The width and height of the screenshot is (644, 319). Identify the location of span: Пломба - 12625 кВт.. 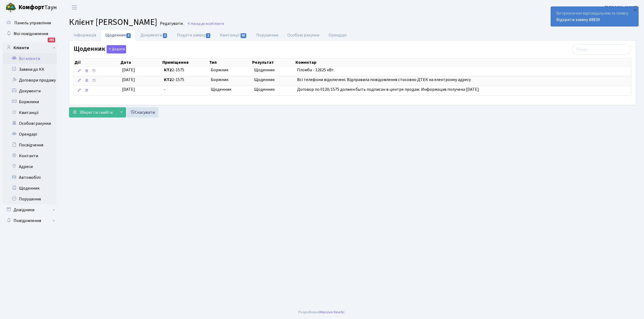
(316, 70).